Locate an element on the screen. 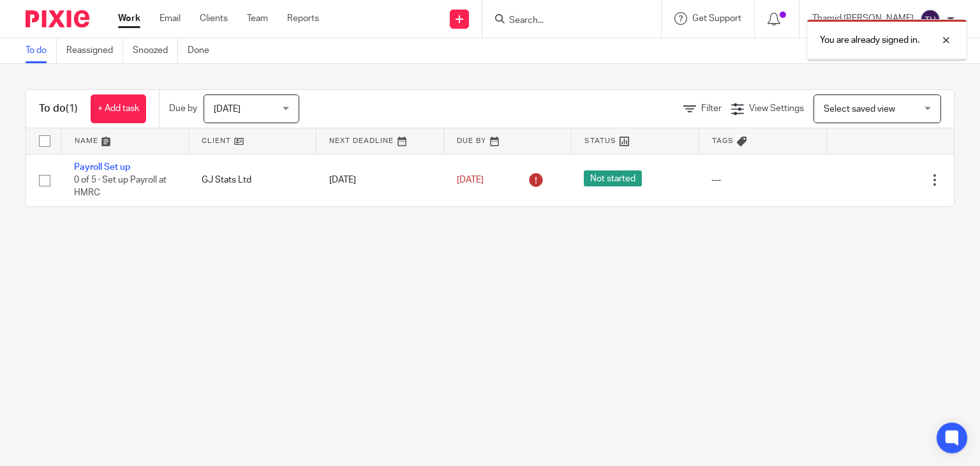  img: Pixie is located at coordinates (57, 19).